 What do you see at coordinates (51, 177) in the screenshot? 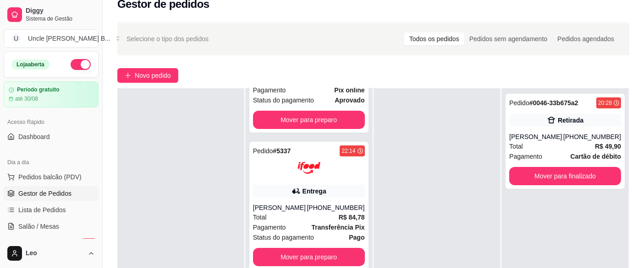
I see `button: Pedidos balcão (PDV)` at bounding box center [51, 177].